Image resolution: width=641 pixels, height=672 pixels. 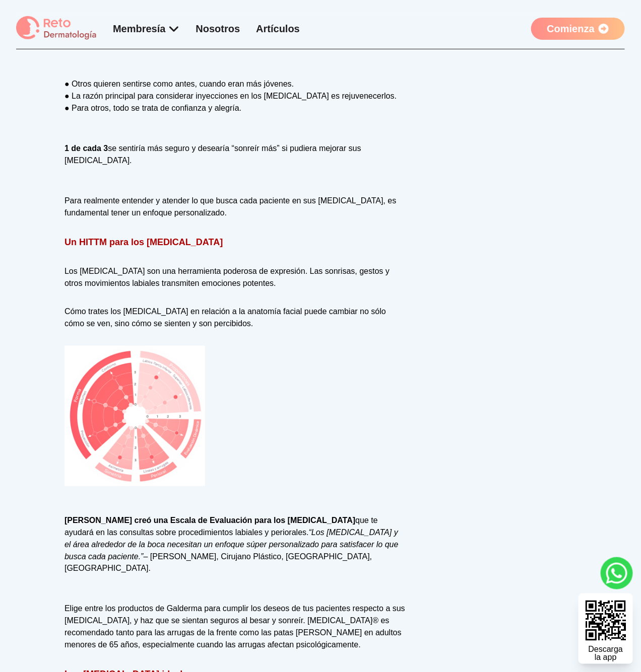 What do you see at coordinates (57, 28) in the screenshot?
I see `img: logo Reto dermatología` at bounding box center [57, 28].